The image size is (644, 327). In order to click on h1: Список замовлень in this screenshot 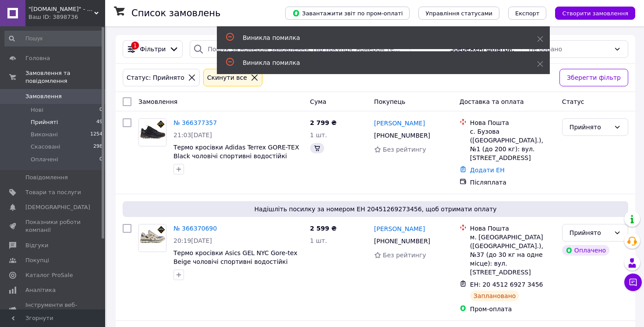, I will do `click(175, 13)`.